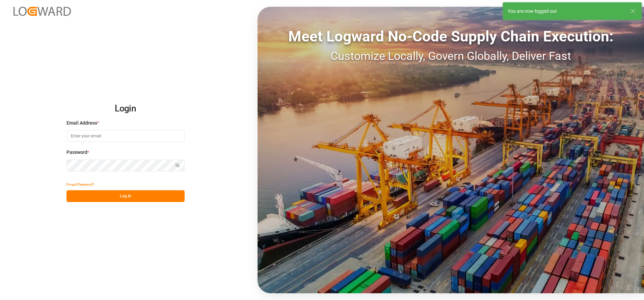  What do you see at coordinates (126, 196) in the screenshot?
I see `button: Log In` at bounding box center [126, 196].